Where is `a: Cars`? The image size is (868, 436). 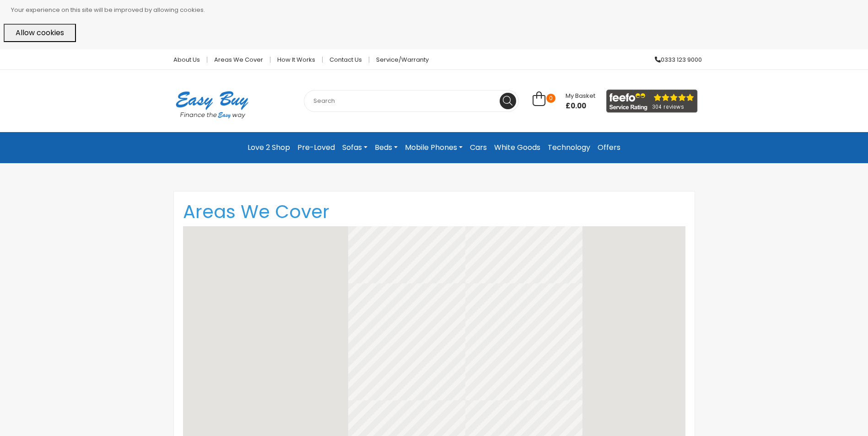 a: Cars is located at coordinates (478, 148).